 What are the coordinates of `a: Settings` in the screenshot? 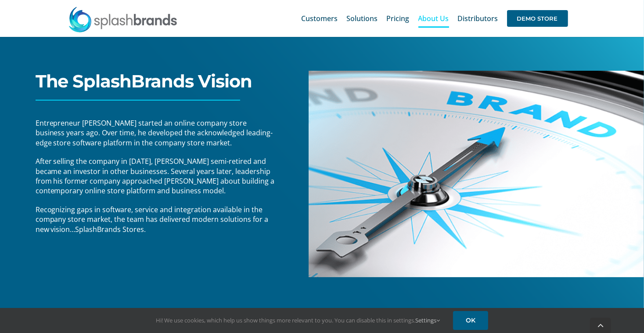 It's located at (427, 320).